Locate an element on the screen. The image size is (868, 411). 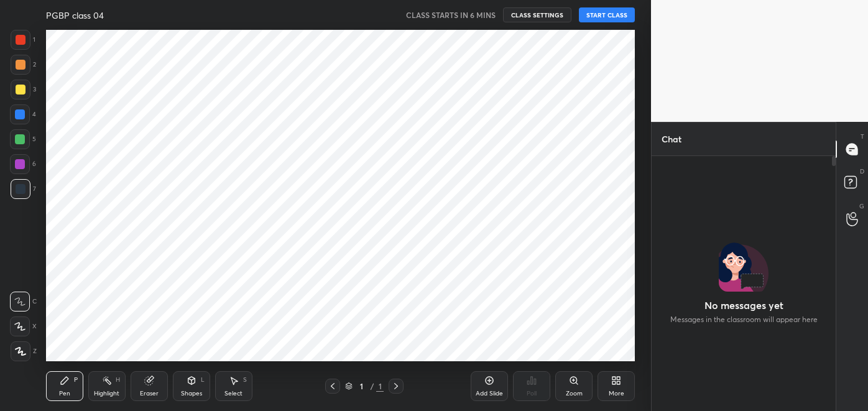
p: T is located at coordinates (863, 136).